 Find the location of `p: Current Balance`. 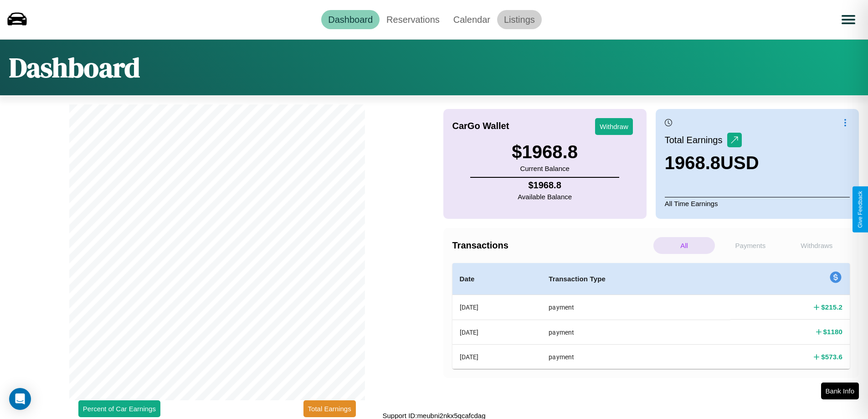

p: Current Balance is located at coordinates (544, 168).